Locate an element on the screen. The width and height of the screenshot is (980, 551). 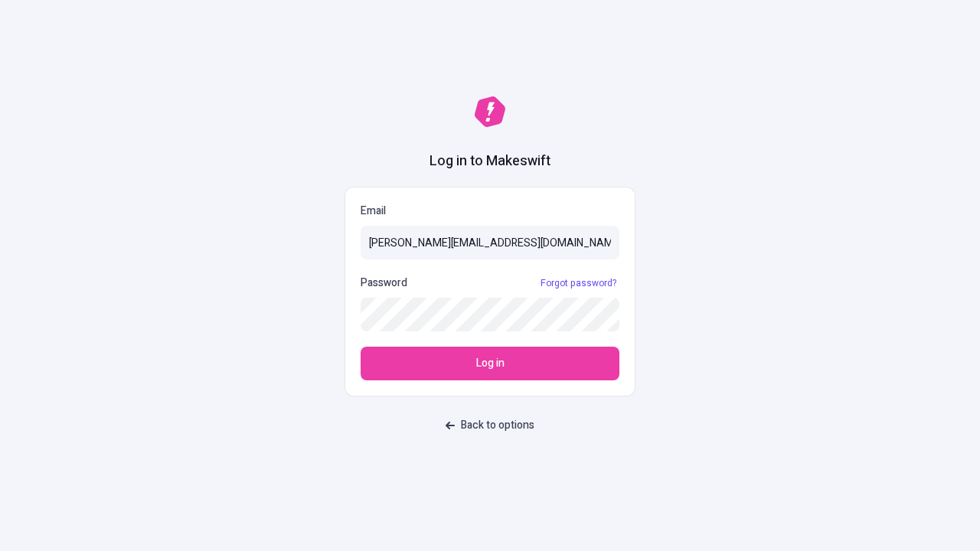
span: Back to options is located at coordinates (498, 425).